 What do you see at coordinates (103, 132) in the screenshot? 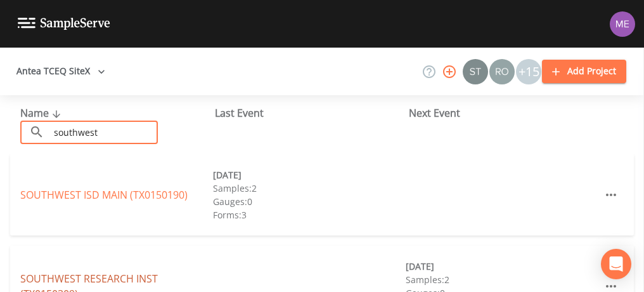
I see `input: Search Projects` at bounding box center [103, 132].